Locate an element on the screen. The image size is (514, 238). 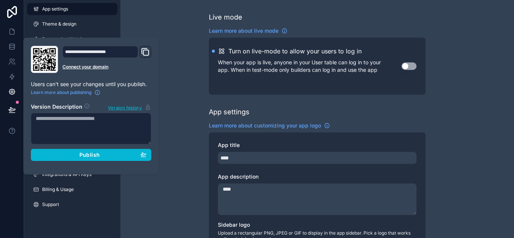
p: When your app is live, anyone in your User table can log in to your app. When in test-mode only b... is located at coordinates (310, 66).